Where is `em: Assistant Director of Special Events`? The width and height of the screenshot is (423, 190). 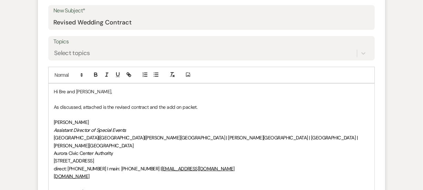 em: Assistant Director of Special Events is located at coordinates (90, 130).